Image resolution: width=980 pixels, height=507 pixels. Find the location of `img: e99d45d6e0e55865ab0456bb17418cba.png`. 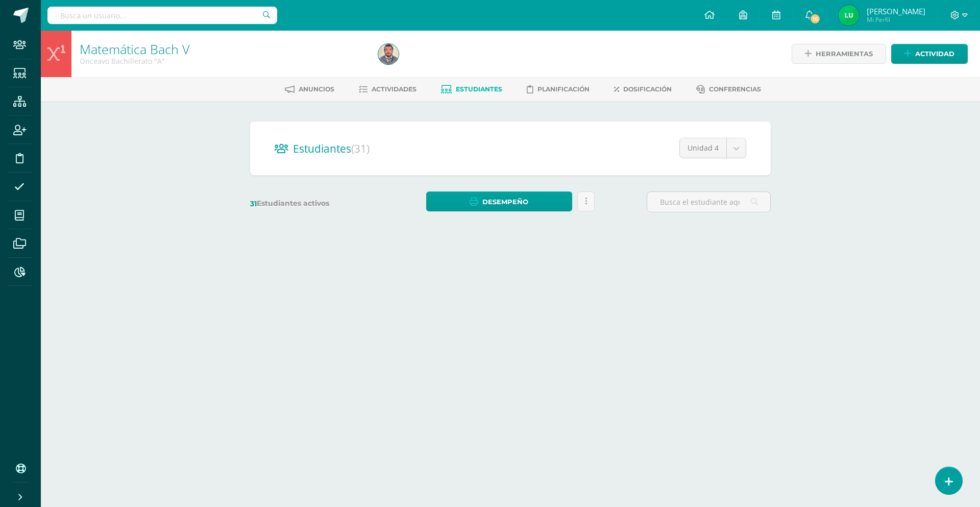

img: e99d45d6e0e55865ab0456bb17418cba.png is located at coordinates (388, 54).